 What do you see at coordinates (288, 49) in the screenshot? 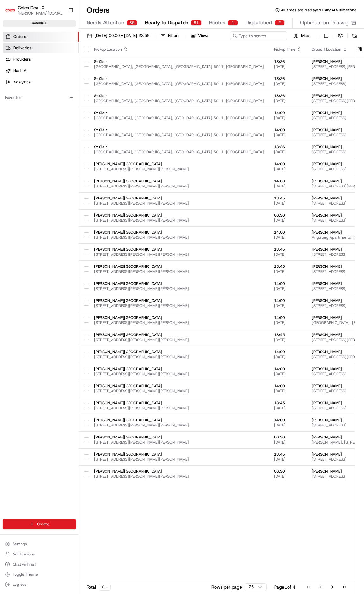
I see `div: Pickup Time` at bounding box center [288, 49].